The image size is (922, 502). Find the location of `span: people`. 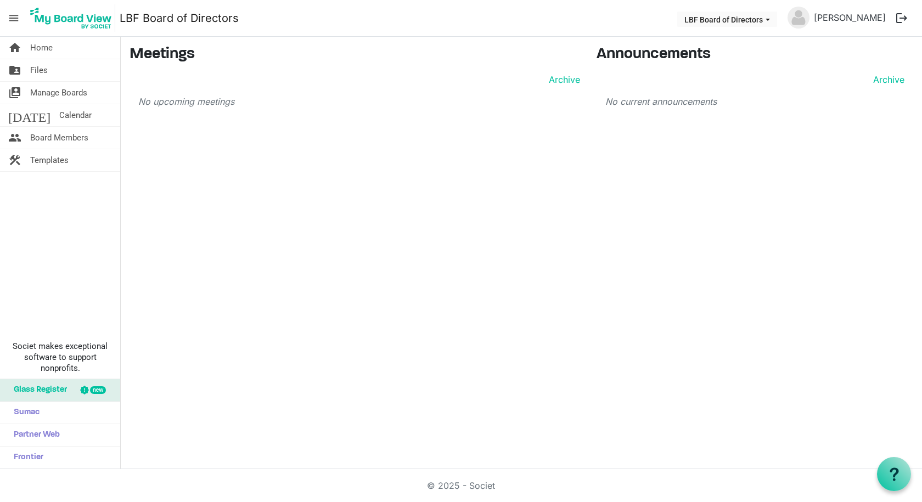

span: people is located at coordinates (15, 138).